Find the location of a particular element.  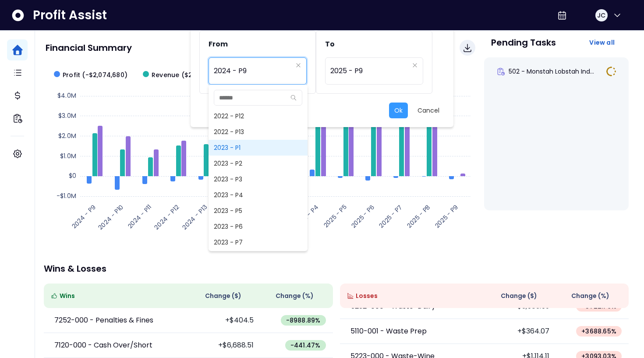

span: 2023 - P3 is located at coordinates (258, 179).